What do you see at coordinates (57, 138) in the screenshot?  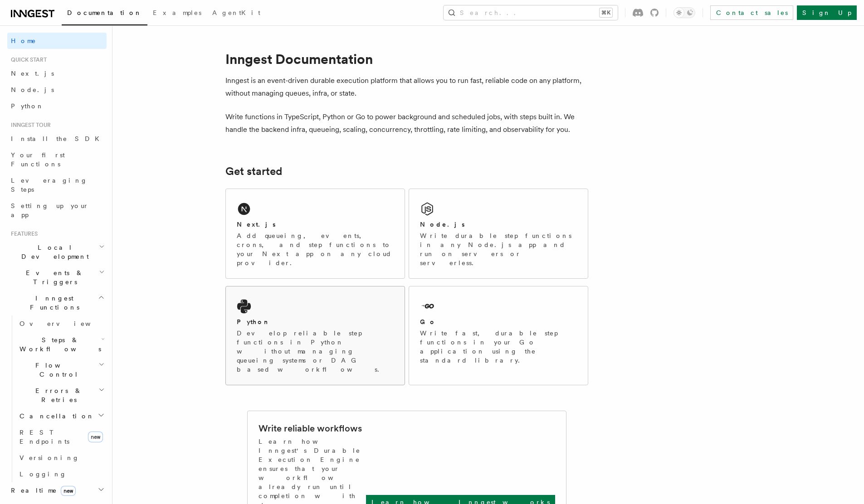 I see `a: Install the SDK` at bounding box center [57, 138].